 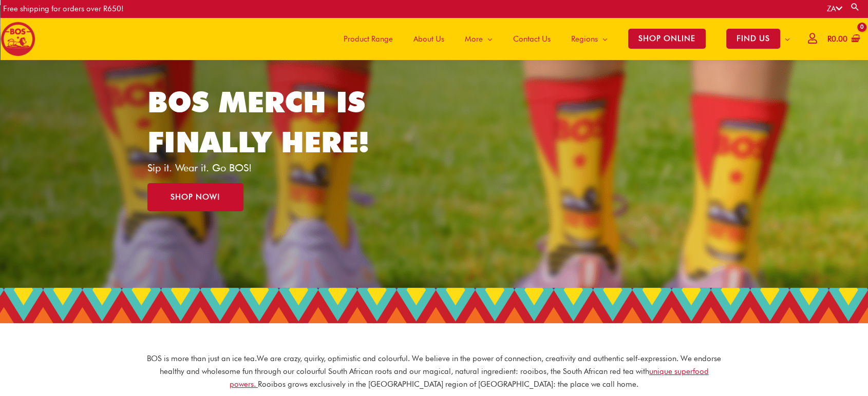 I want to click on span: Product Range, so click(x=368, y=39).